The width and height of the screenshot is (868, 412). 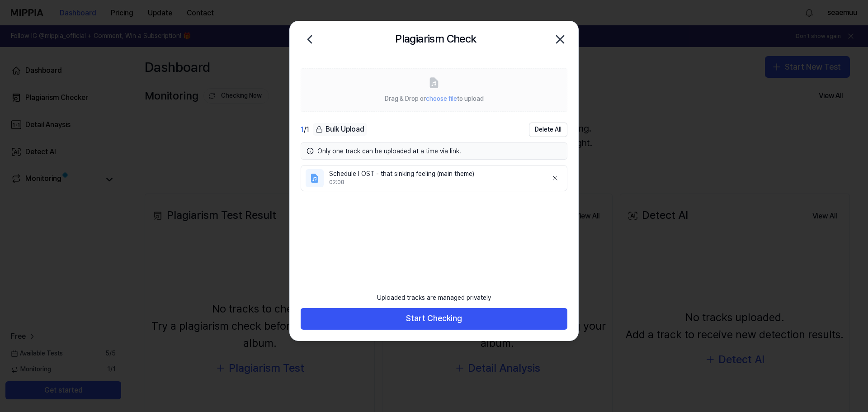 What do you see at coordinates (435, 182) in the screenshot?
I see `div: 02:08` at bounding box center [435, 182].